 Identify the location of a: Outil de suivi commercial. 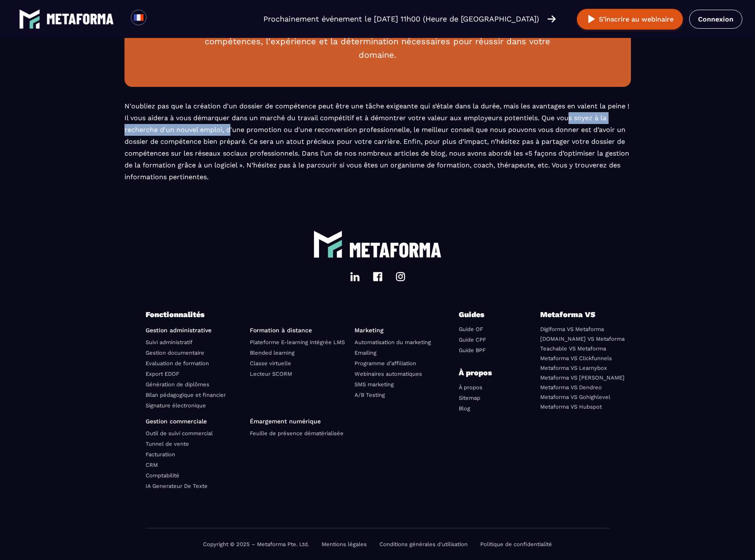
(179, 433).